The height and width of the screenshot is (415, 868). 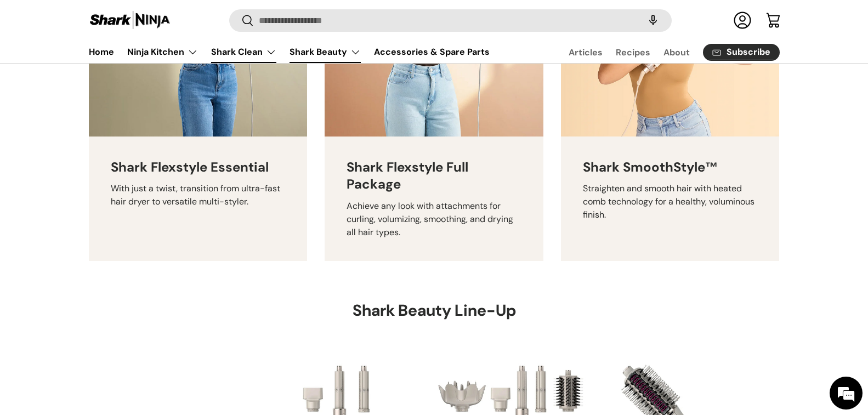 What do you see at coordinates (749, 53) in the screenshot?
I see `span: Subscribe` at bounding box center [749, 53].